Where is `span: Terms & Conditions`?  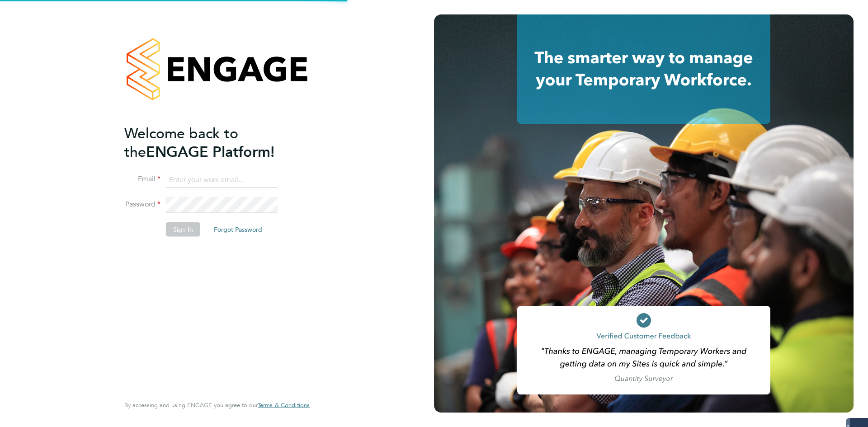
span: Terms & Conditions is located at coordinates (283, 404).